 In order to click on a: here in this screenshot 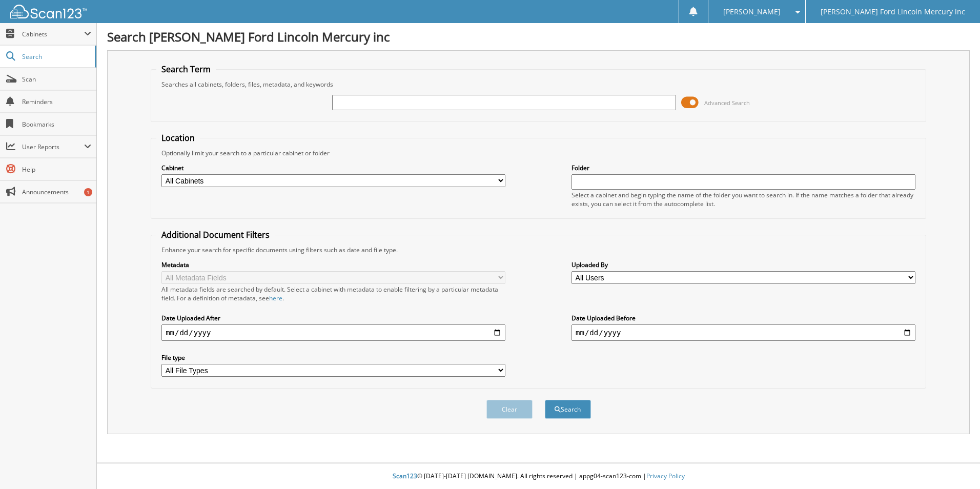, I will do `click(276, 298)`.